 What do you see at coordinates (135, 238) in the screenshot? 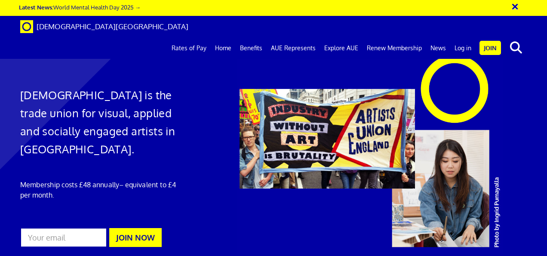
I see `button: JOIN NOW` at bounding box center [135, 238].